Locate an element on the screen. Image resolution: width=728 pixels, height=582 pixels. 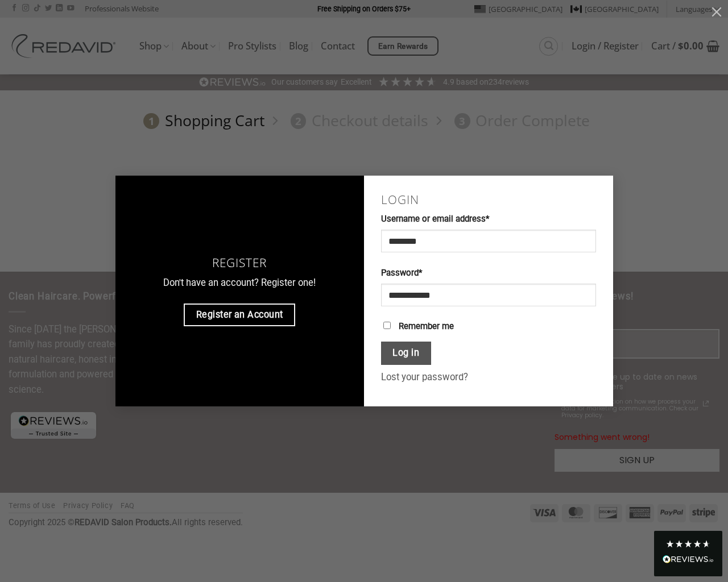
span: Remember me is located at coordinates (426, 327).